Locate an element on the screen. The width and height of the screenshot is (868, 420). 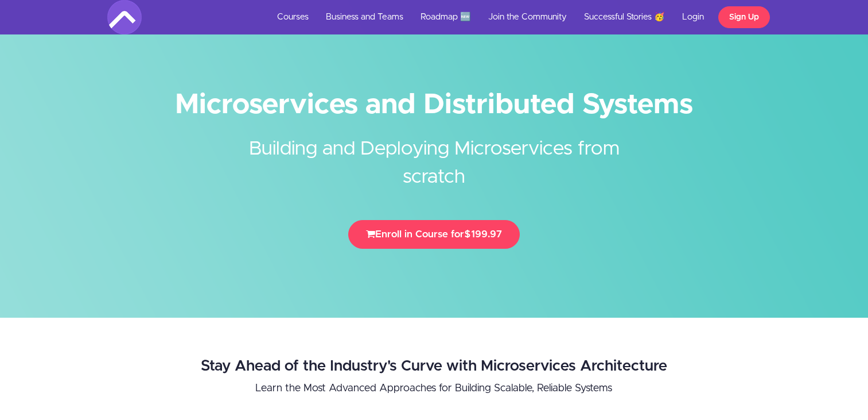
h2: Building and Deploying Microservices from scratch is located at coordinates (435, 154).